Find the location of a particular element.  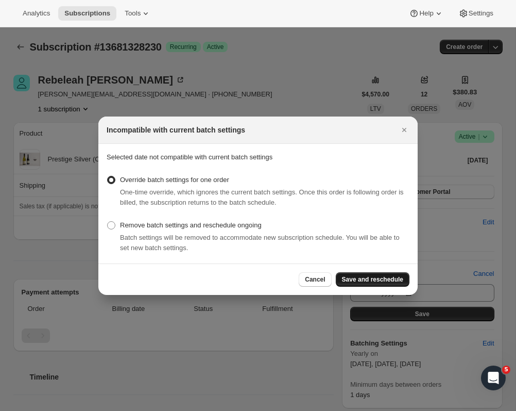

button: Settings is located at coordinates (476, 13).